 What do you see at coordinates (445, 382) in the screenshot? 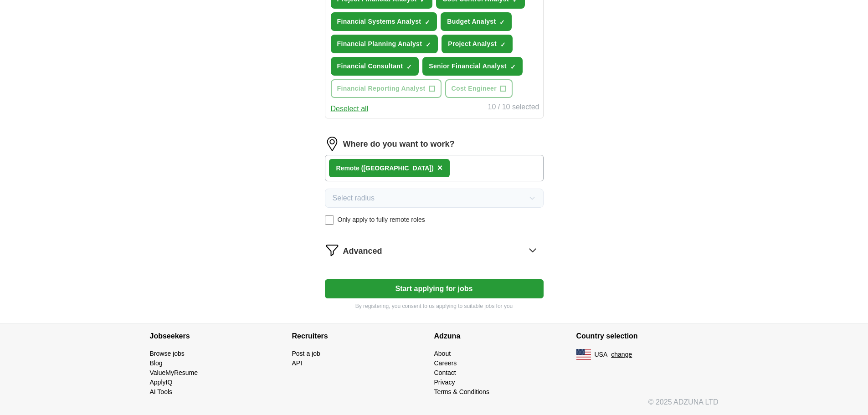
I see `a: Privacy` at bounding box center [445, 382].